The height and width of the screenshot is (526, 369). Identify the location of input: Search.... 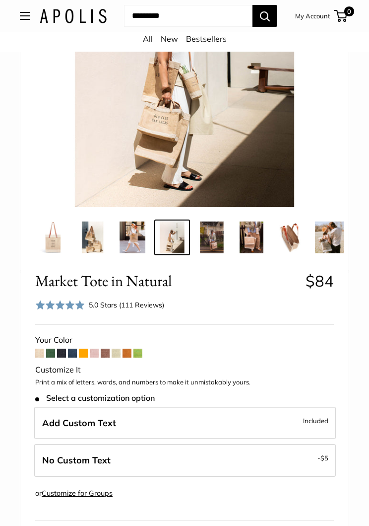
(188, 16).